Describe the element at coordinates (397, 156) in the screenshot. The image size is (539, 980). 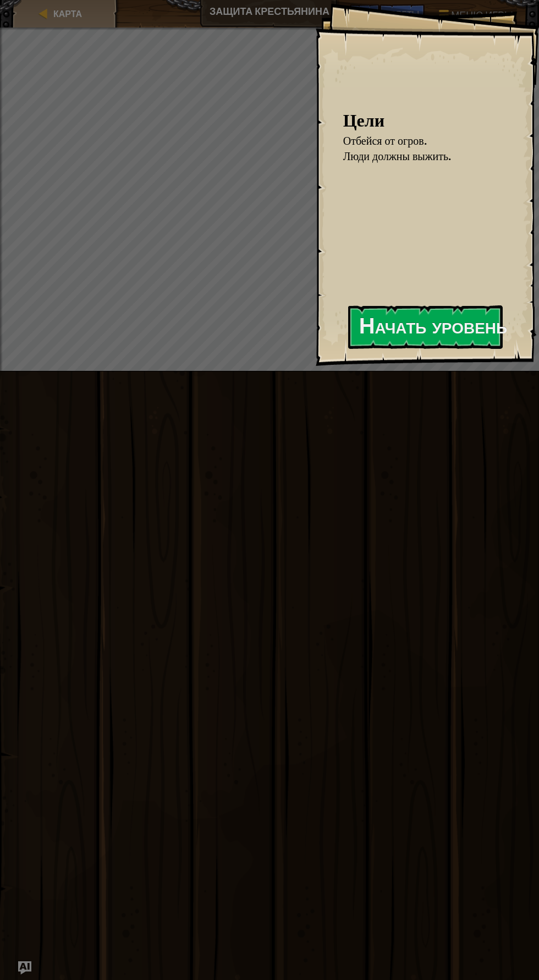
I see `span: Люди должны выжить.` at that location.